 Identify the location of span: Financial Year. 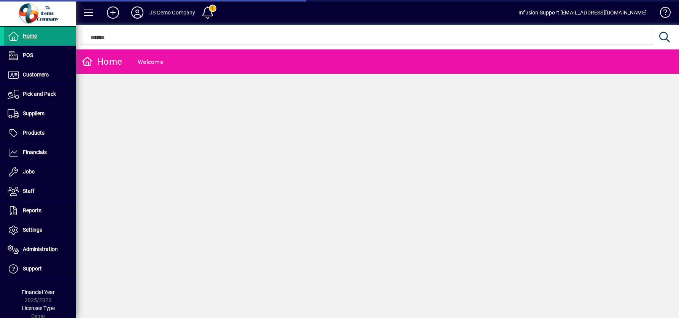
(38, 292).